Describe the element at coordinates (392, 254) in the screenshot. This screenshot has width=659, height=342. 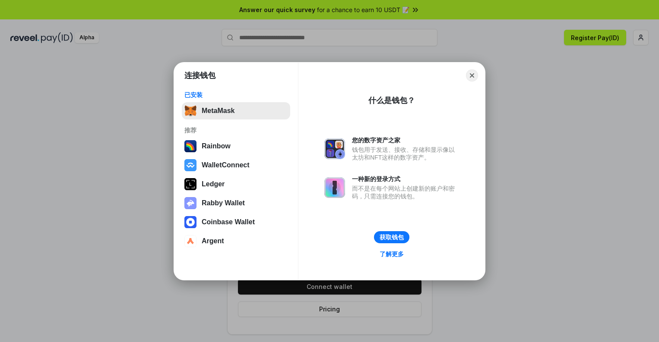
I see `a: 了解更多` at that location.